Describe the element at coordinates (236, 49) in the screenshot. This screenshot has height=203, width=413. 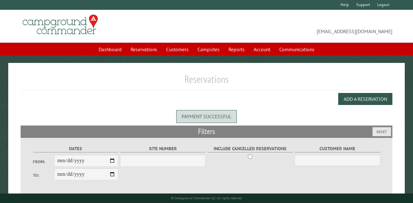
I see `a: Reports` at that location.